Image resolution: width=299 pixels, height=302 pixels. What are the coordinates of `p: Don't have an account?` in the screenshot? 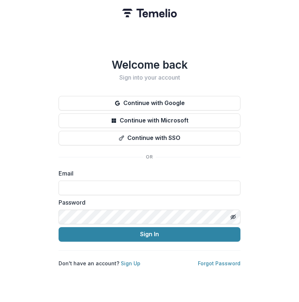 It's located at (99, 263).